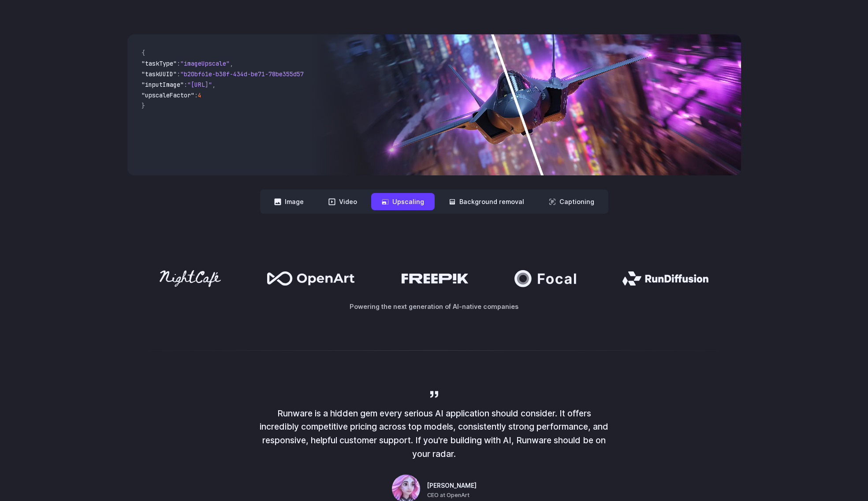 This screenshot has width=868, height=501. I want to click on span: "imageUpscale", so click(205, 63).